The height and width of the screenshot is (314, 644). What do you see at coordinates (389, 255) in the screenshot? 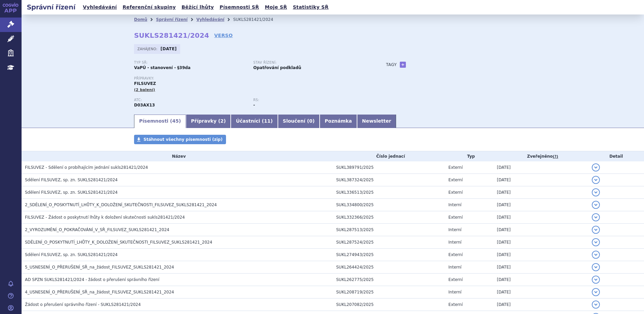
I see `td: SUKL274943/2025` at bounding box center [389, 255].